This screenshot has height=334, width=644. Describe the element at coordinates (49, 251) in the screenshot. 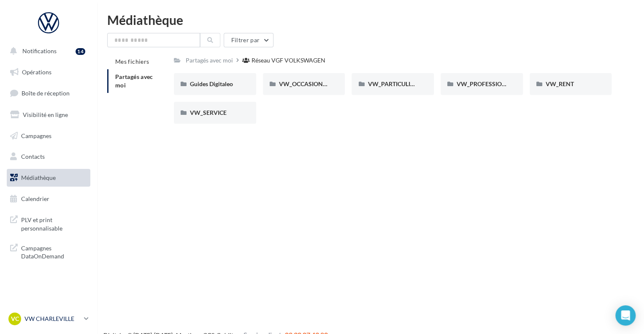

I see `a: Campagnes DataOnDemand` at that location.